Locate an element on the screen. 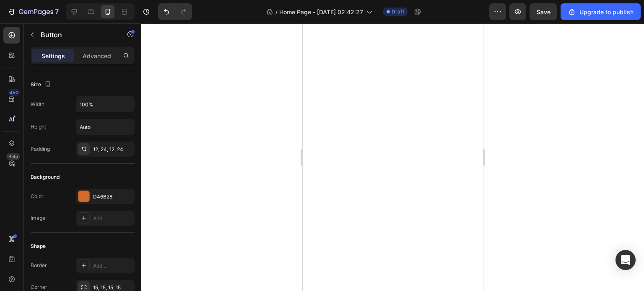 This screenshot has width=644, height=291. button: 7 is located at coordinates (33, 12).